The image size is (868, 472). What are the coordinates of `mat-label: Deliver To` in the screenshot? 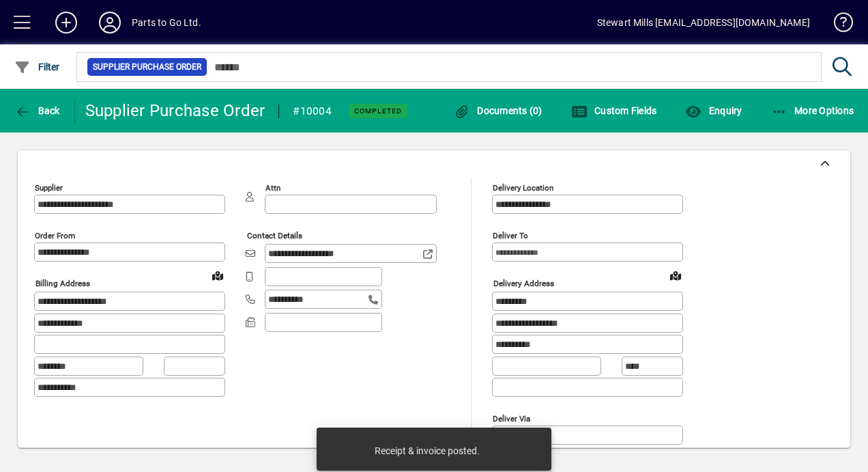 It's located at (510, 235).